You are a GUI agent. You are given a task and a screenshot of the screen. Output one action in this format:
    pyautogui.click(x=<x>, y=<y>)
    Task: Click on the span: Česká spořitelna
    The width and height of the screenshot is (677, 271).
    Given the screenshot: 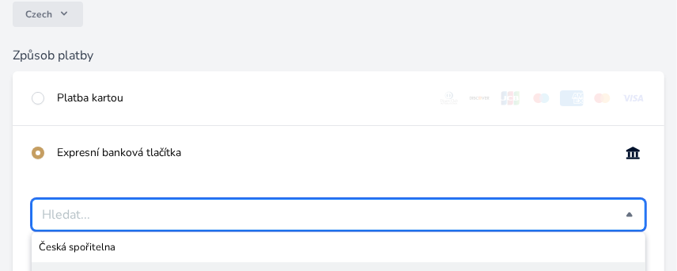 What is the action you would take?
    pyautogui.click(x=339, y=247)
    